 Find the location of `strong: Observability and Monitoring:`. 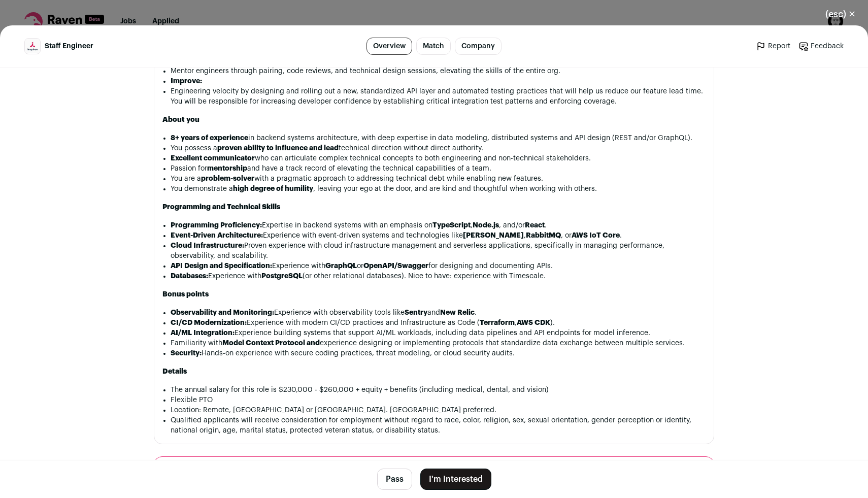

strong: Observability and Monitoring: is located at coordinates (222, 313).